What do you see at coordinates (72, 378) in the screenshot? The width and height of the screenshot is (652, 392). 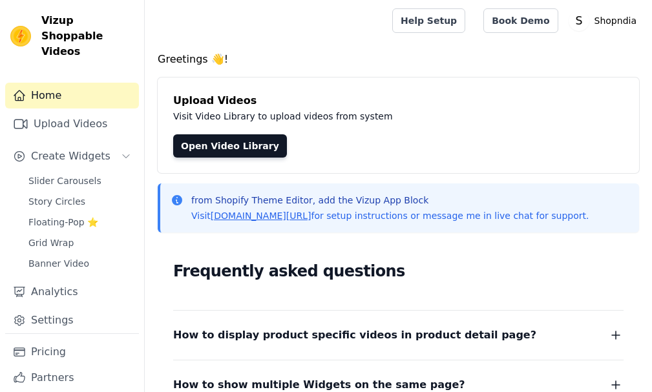 I see `a: Partners` at bounding box center [72, 378].